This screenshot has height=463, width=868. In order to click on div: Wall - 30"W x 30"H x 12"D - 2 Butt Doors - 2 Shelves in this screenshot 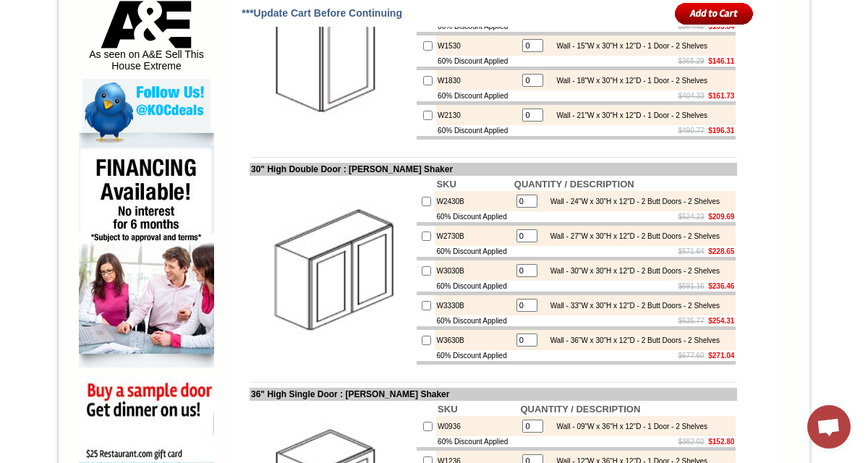, I will do `click(632, 271)`.